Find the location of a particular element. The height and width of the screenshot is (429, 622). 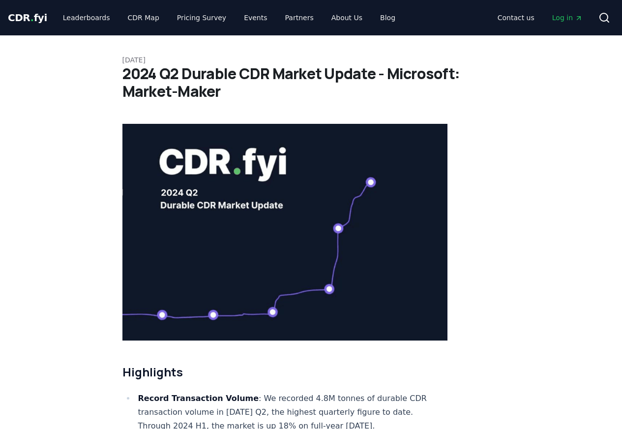

a: About Us is located at coordinates (347, 18).